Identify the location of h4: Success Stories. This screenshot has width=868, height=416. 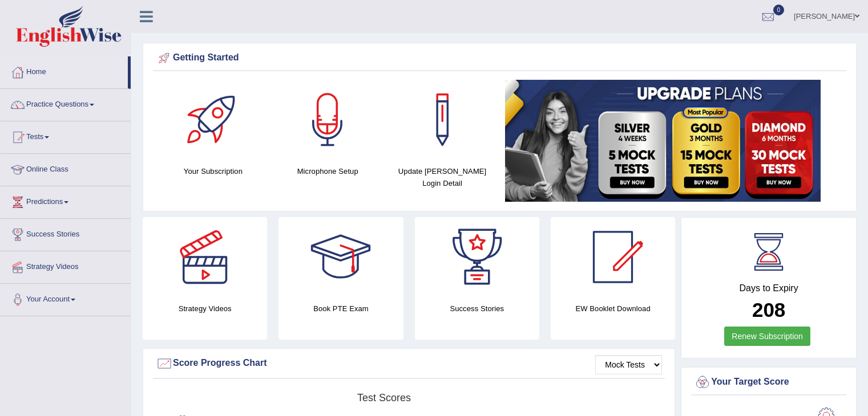
(477, 308).